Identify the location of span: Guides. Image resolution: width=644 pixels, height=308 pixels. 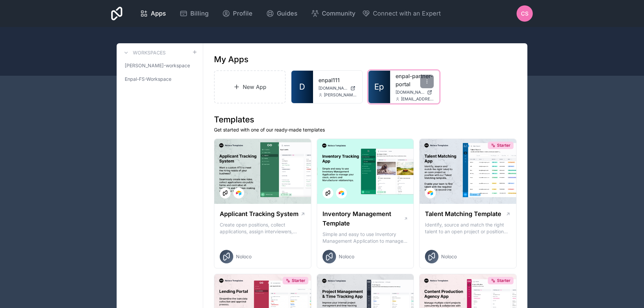
(287, 14).